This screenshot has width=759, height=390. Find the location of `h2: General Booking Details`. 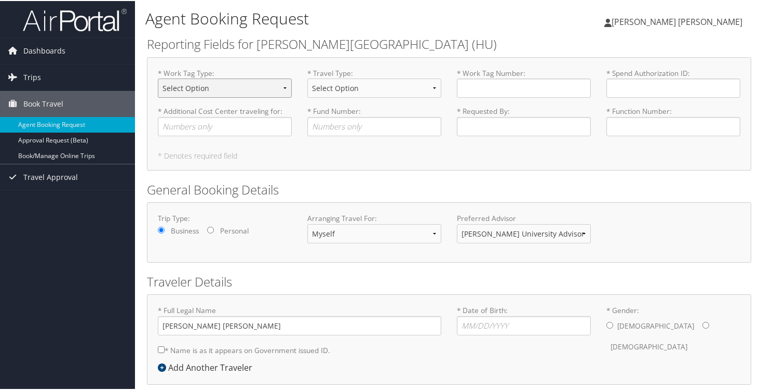

h2: General Booking Details is located at coordinates (449, 189).